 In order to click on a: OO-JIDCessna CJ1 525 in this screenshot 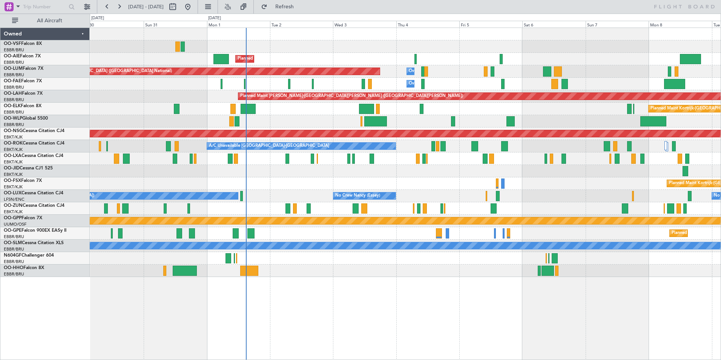, I will do `click(28, 168)`.